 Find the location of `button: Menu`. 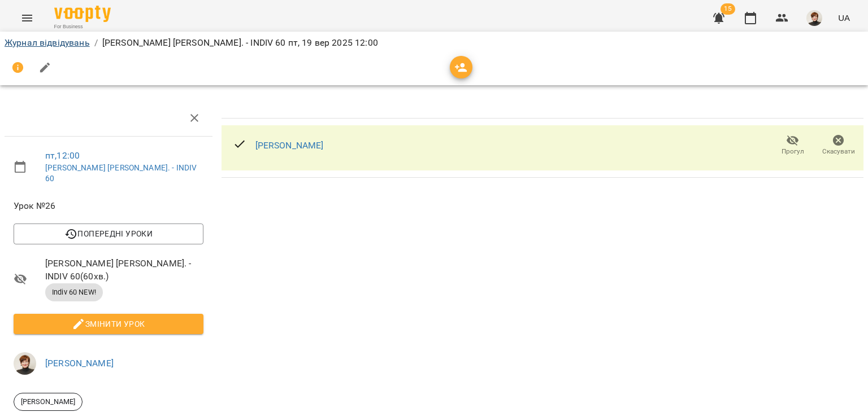

button: Menu is located at coordinates (27, 18).